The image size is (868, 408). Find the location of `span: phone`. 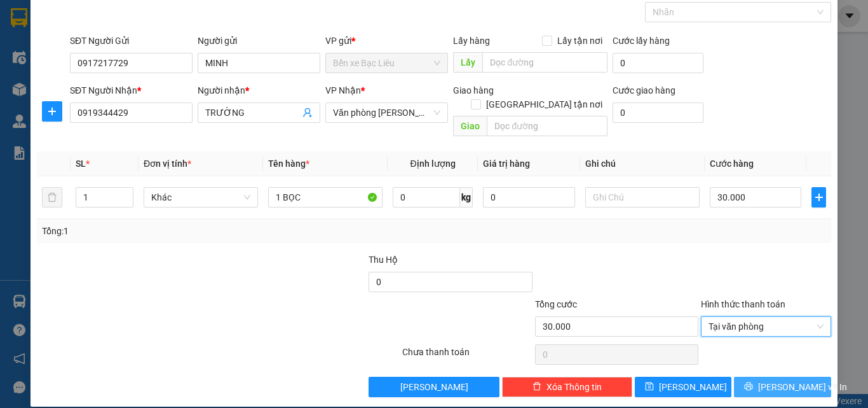

span: phone is located at coordinates (78, 52).